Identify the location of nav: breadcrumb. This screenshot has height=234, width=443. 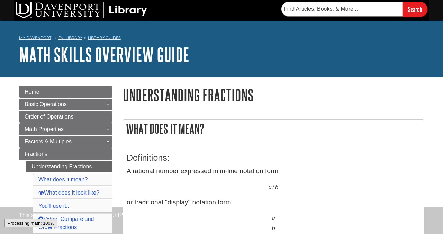
(221, 39).